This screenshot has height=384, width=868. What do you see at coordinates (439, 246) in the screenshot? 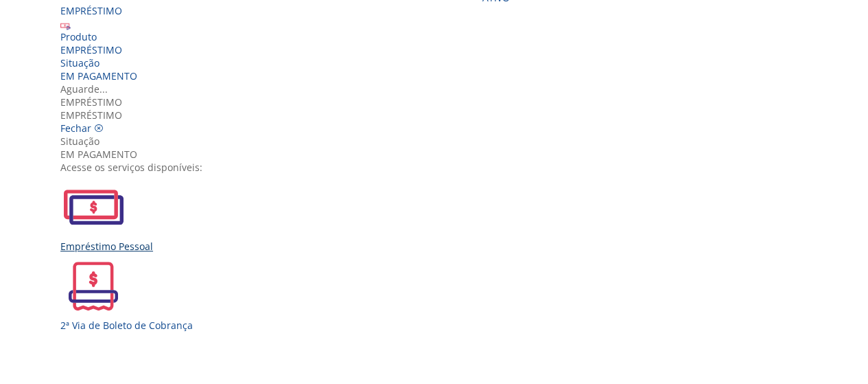
I see `div: Empréstimo Pessoal` at bounding box center [439, 246].